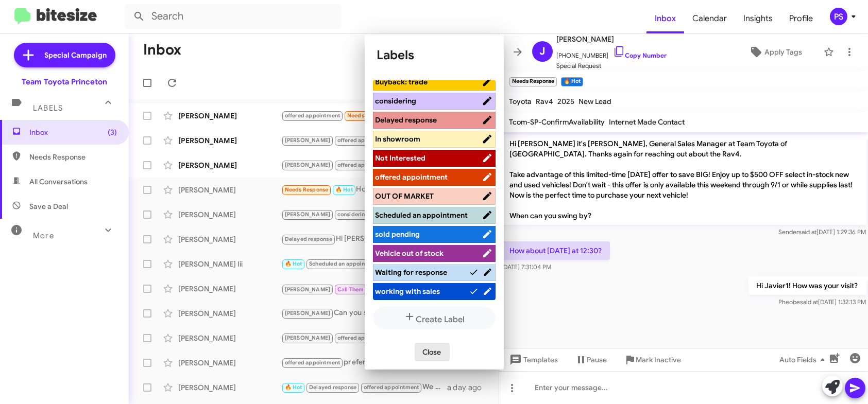  Describe the element at coordinates (410, 253) in the screenshot. I see `span: Vehicle out of stock` at that location.